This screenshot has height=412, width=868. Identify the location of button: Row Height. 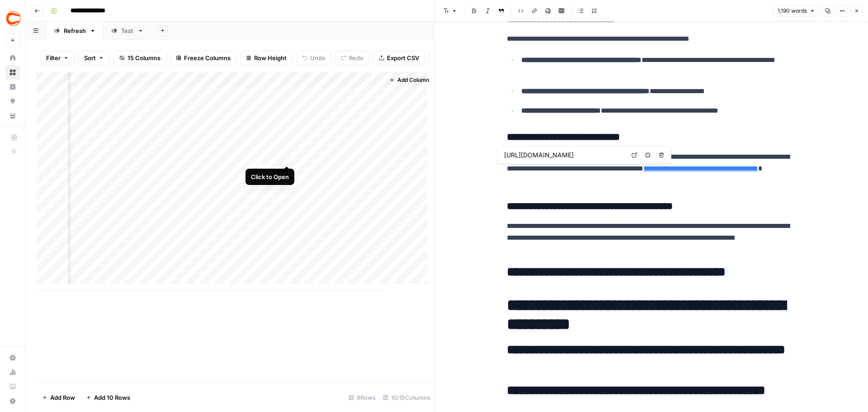
(266, 58).